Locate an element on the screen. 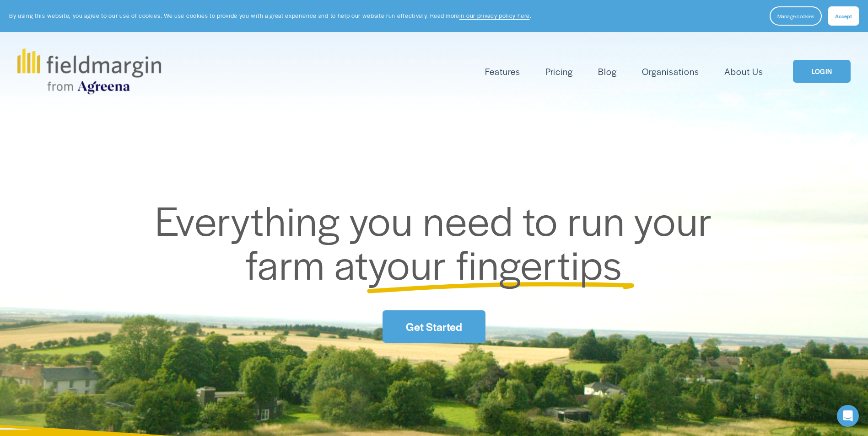  span: Manage cookies is located at coordinates (796, 16).